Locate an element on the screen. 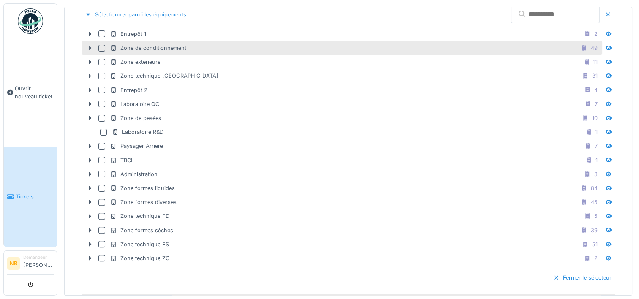 Image resolution: width=639 pixels, height=299 pixels. div: 4 is located at coordinates (596, 90).